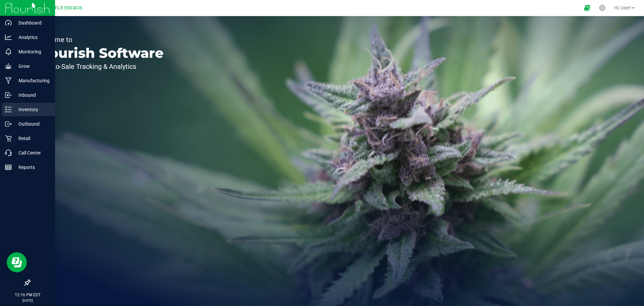 Image resolution: width=644 pixels, height=306 pixels. What do you see at coordinates (9, 168) in the screenshot?
I see `inline-svg: Reports` at bounding box center [9, 168].